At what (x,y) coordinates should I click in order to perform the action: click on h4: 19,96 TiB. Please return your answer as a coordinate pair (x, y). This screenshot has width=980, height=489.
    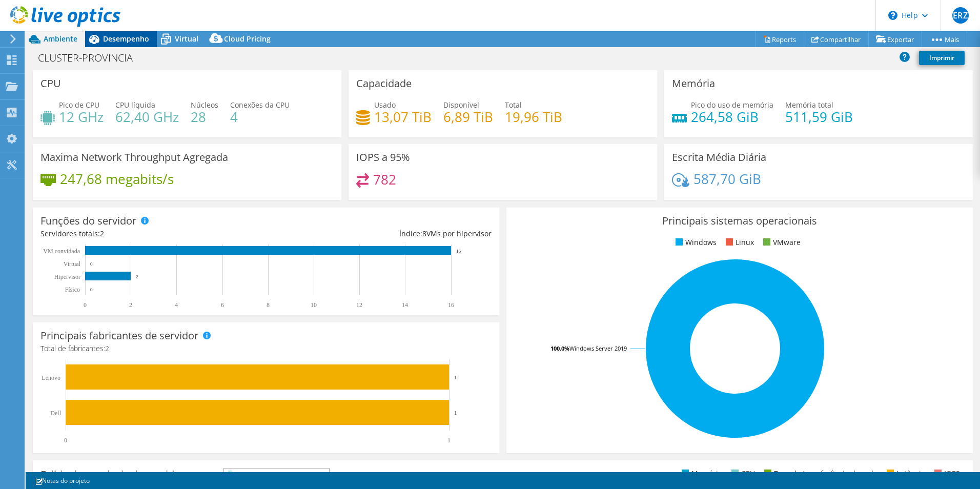
    Looking at the image, I should click on (533, 117).